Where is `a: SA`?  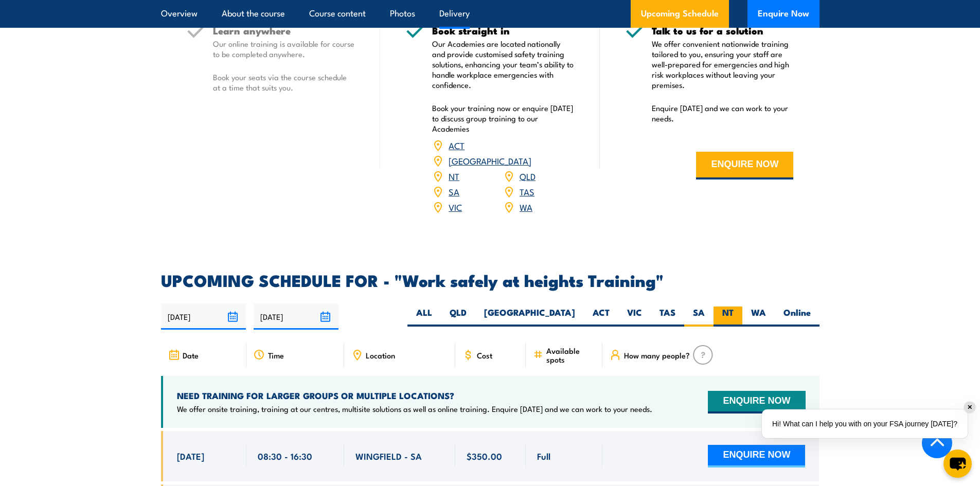
a: SA is located at coordinates (454, 191).